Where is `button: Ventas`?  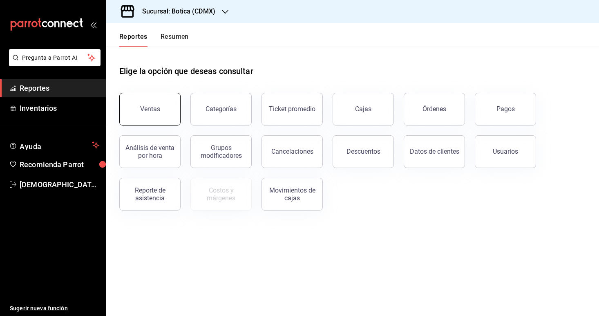
button: Ventas is located at coordinates (150, 109).